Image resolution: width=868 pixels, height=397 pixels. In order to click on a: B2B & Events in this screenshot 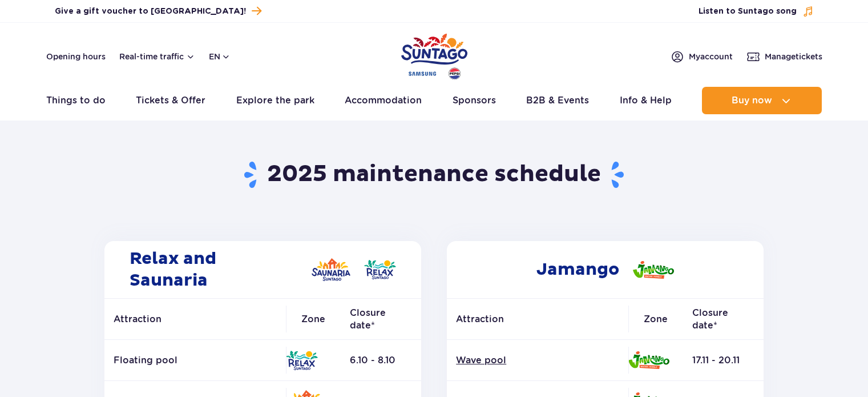, I will do `click(558, 101)`.